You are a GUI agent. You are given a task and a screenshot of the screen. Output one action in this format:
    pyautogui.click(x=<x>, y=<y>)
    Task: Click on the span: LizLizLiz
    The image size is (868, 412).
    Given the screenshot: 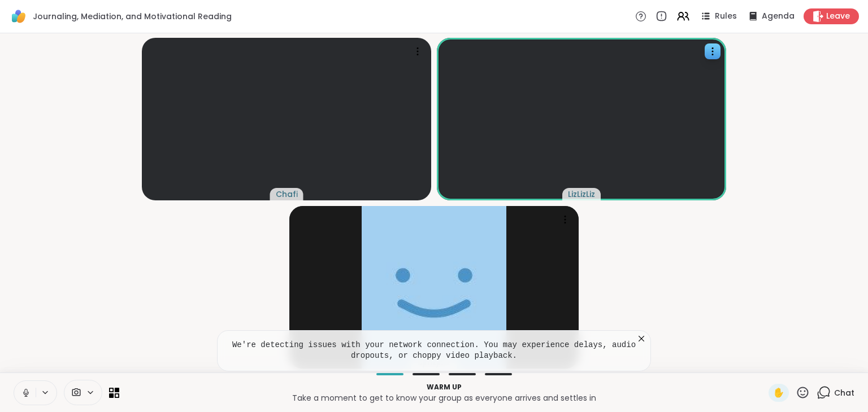 What is the action you would take?
    pyautogui.click(x=582, y=194)
    